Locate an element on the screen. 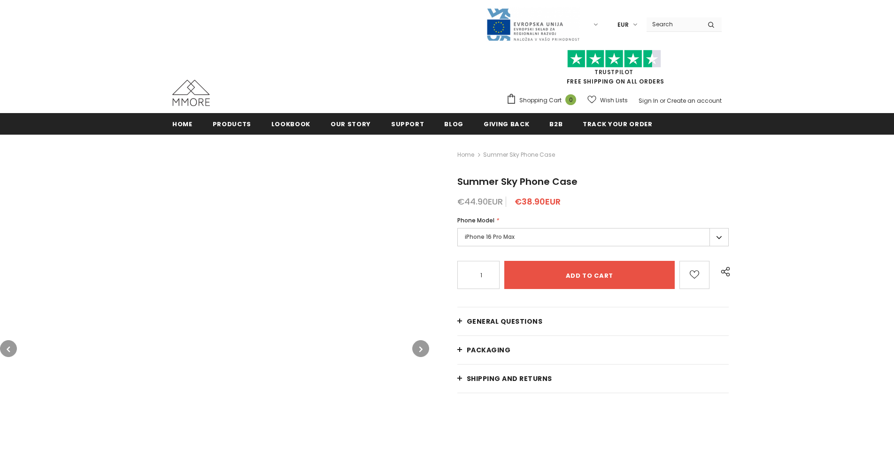 The image size is (894, 449). a: Products is located at coordinates (232, 123).